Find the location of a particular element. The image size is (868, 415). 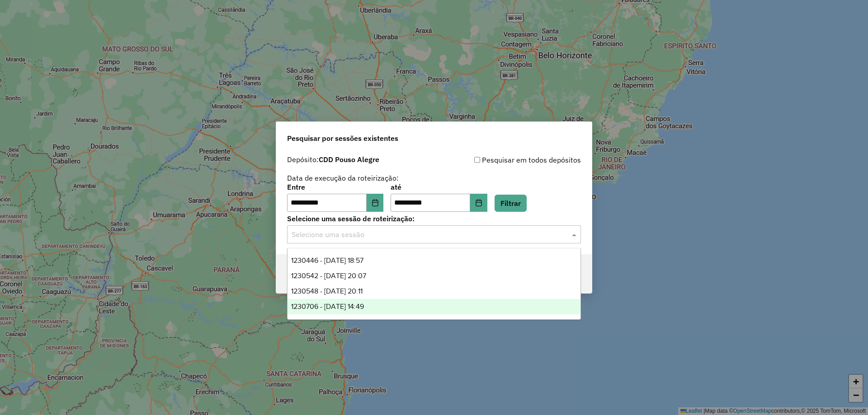

span: Pesquisar por sessões existentes is located at coordinates (343, 139).